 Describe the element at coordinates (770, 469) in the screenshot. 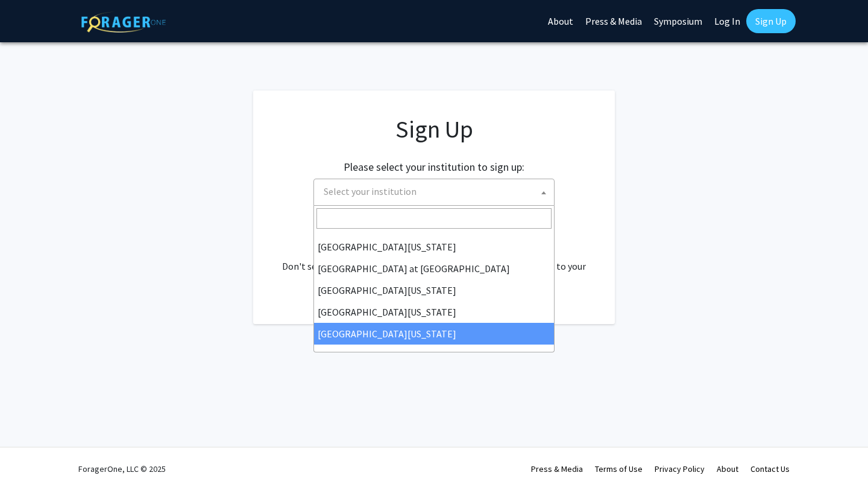

I see `a: Contact Us` at that location.